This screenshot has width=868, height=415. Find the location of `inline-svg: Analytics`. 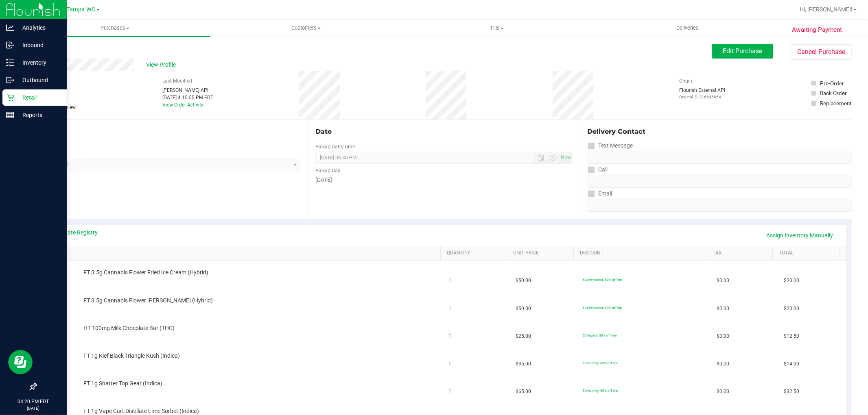

inline-svg: Analytics is located at coordinates (10, 28).